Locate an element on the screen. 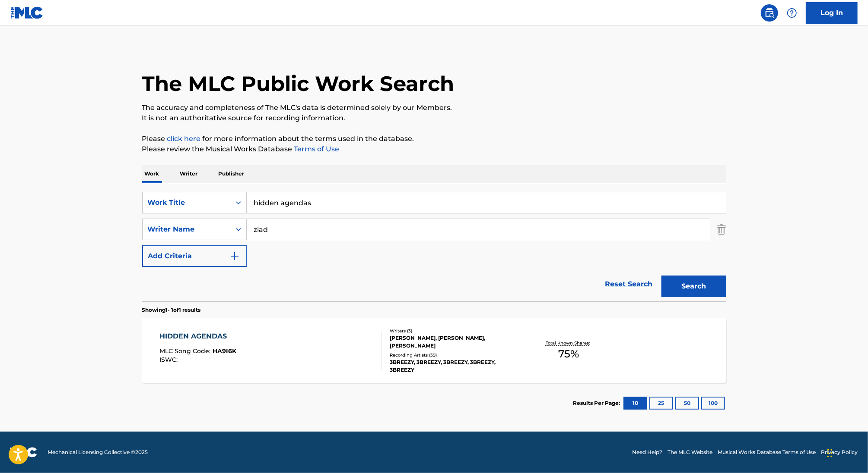 Image resolution: width=868 pixels, height=473 pixels. p: Please for more information about the terms used in the database. is located at coordinates (434, 139).